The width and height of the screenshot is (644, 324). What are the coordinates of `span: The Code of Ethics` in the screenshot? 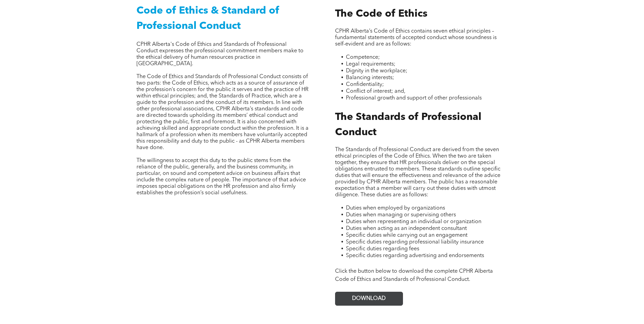 It's located at (381, 14).